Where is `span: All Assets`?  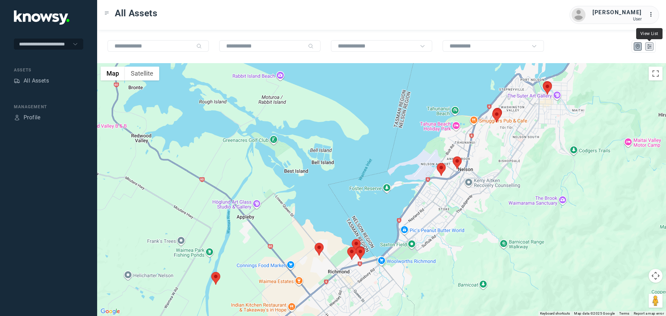
span: All Assets is located at coordinates (136, 13).